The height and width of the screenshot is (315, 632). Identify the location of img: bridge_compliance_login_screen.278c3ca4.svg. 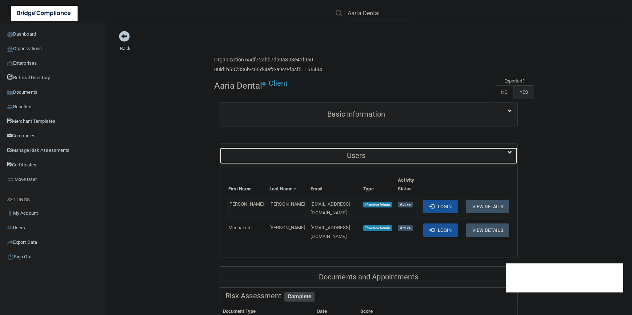
(44, 13).